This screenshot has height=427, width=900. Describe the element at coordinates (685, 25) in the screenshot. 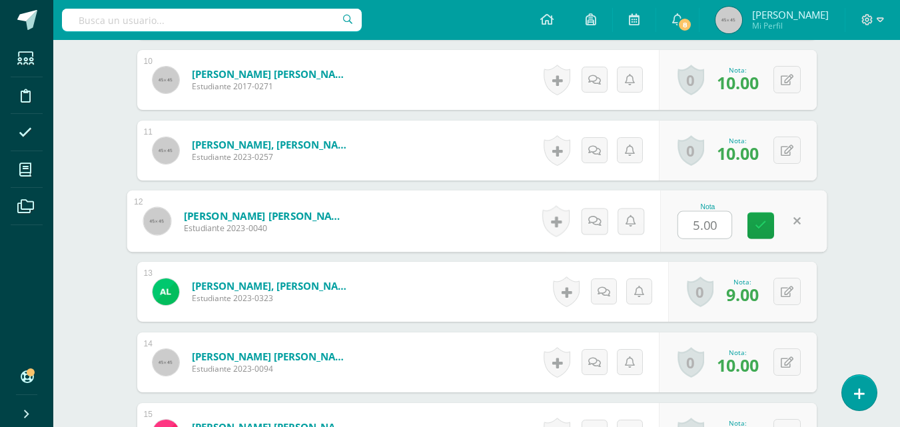

I see `span: 8` at that location.